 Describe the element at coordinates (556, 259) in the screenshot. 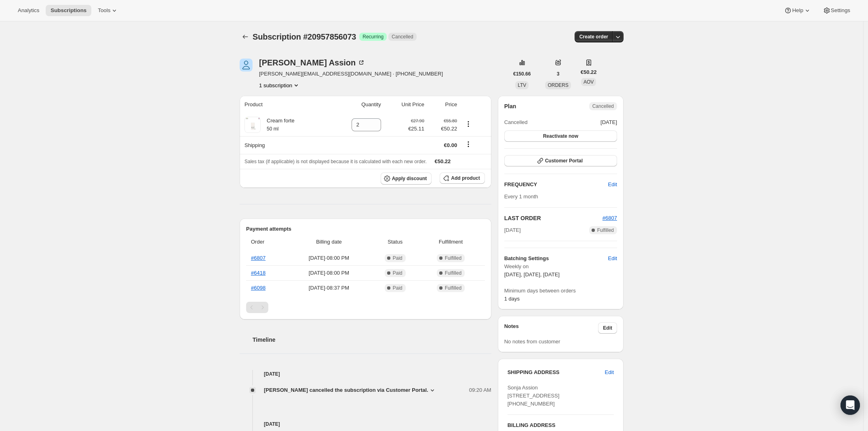

I see `h6: Batching Settings` at that location.